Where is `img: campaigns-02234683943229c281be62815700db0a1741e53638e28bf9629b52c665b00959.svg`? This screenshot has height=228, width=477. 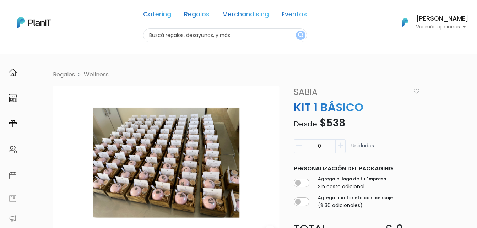 img: campaigns-02234683943229c281be62815700db0a1741e53638e28bf9629b52c665b00959.svg is located at coordinates (13, 124).